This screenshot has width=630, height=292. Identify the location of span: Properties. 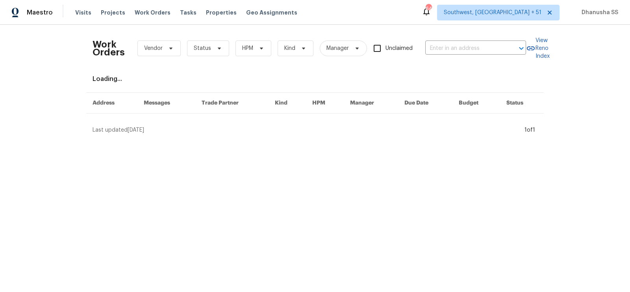
(221, 13).